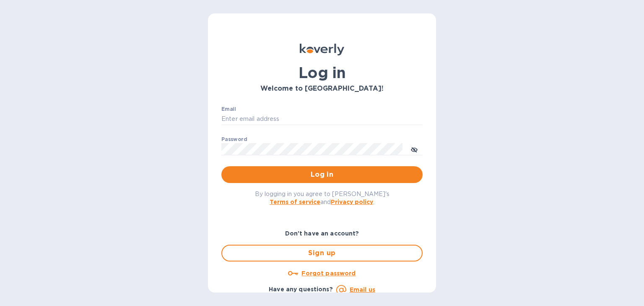  I want to click on b: Have any questions?, so click(301, 289).